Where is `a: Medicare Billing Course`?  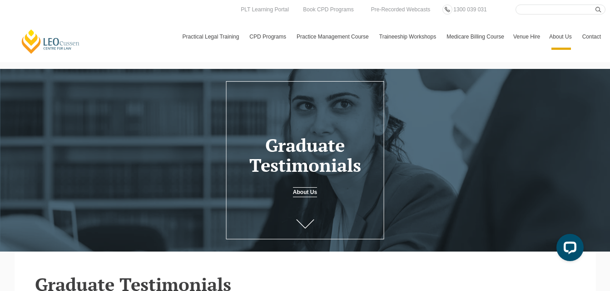
a: Medicare Billing Course is located at coordinates (475, 37).